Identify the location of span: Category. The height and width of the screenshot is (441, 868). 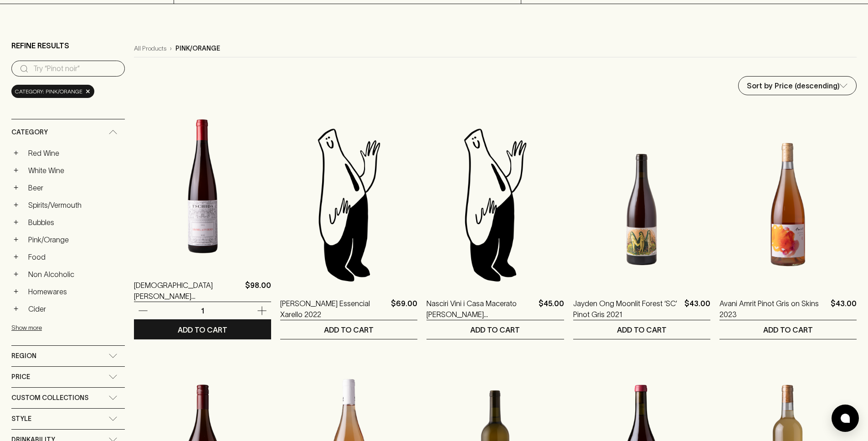
(30, 132).